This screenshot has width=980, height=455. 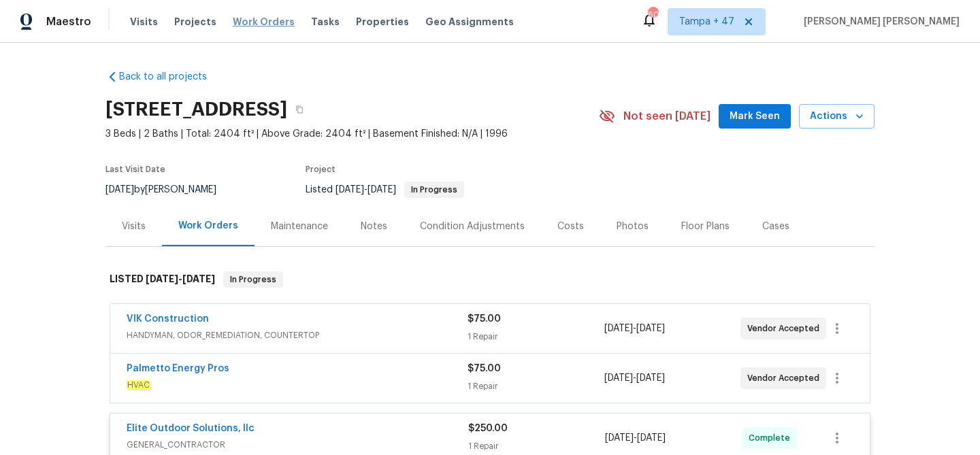 What do you see at coordinates (133, 227) in the screenshot?
I see `div: Visits` at bounding box center [133, 227].